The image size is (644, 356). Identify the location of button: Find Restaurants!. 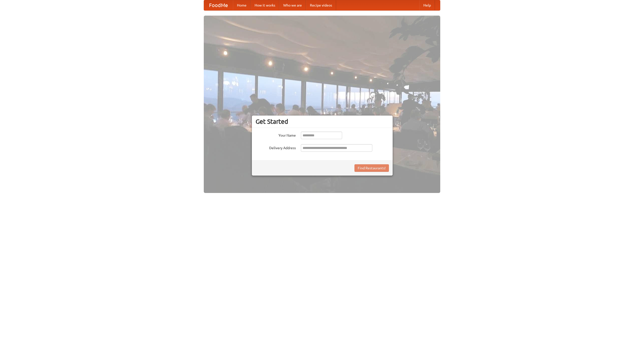
(371, 168).